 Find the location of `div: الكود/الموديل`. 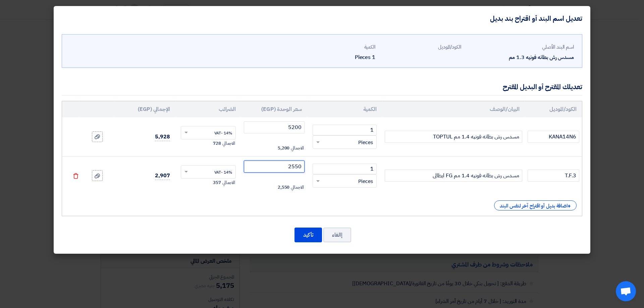

div: الكود/الموديل is located at coordinates (421, 47).